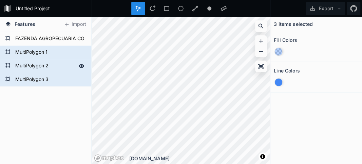 The width and height of the screenshot is (362, 164). Describe the element at coordinates (263, 156) in the screenshot. I see `span: Toggle attribution` at that location.